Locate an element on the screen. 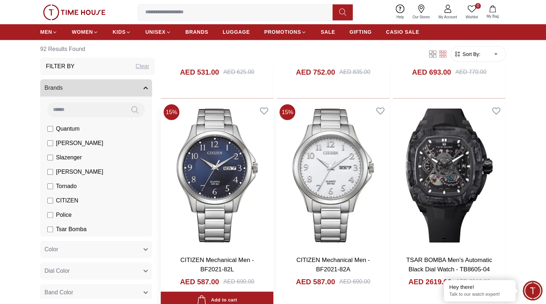 Image resolution: width=546 pixels, height=304 pixels. span: KIDS is located at coordinates (119, 32).